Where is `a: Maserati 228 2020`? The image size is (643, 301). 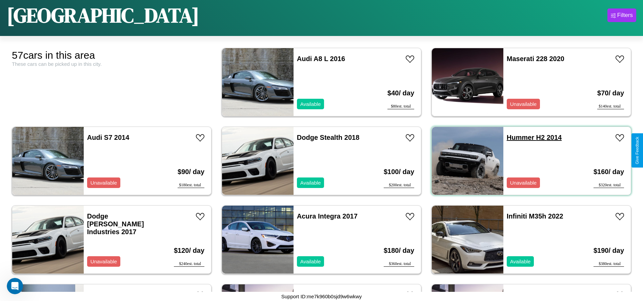 a: Maserati 228 2020 is located at coordinates (535, 59).